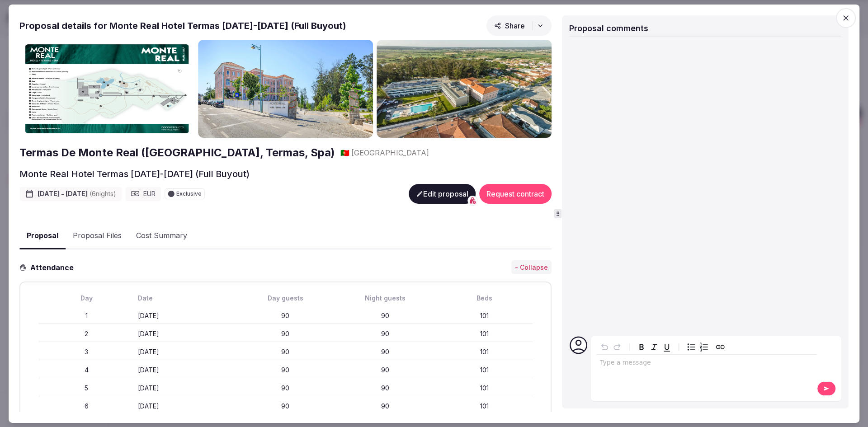 This screenshot has width=868, height=427. What do you see at coordinates (442, 194) in the screenshot?
I see `button: Edit proposal` at bounding box center [442, 194].